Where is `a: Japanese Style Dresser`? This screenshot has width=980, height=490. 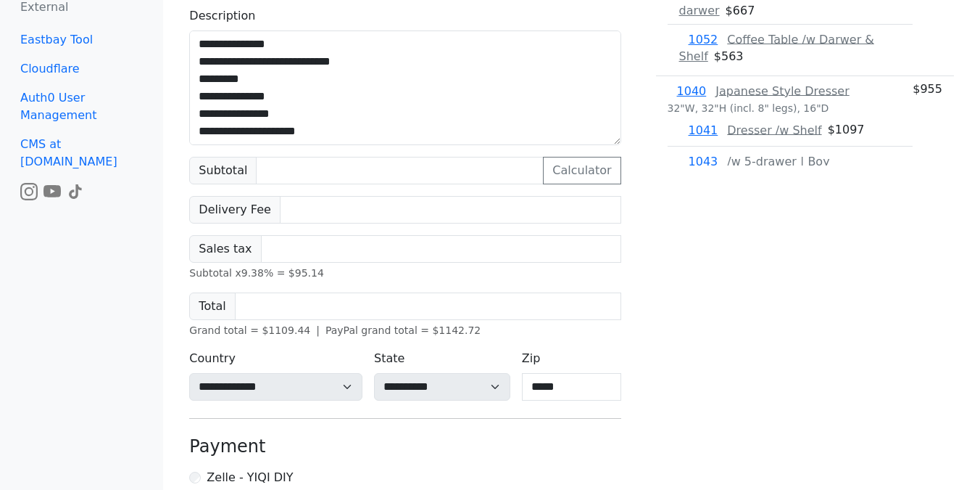 a: Japanese Style Dresser is located at coordinates (782, 90).